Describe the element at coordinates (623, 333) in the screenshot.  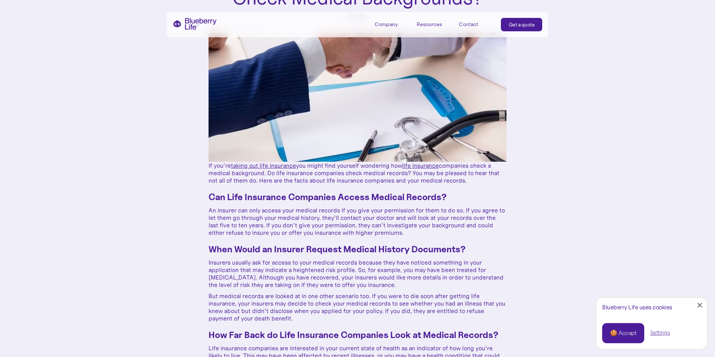
I see `div: 🍪 Accept` at that location.